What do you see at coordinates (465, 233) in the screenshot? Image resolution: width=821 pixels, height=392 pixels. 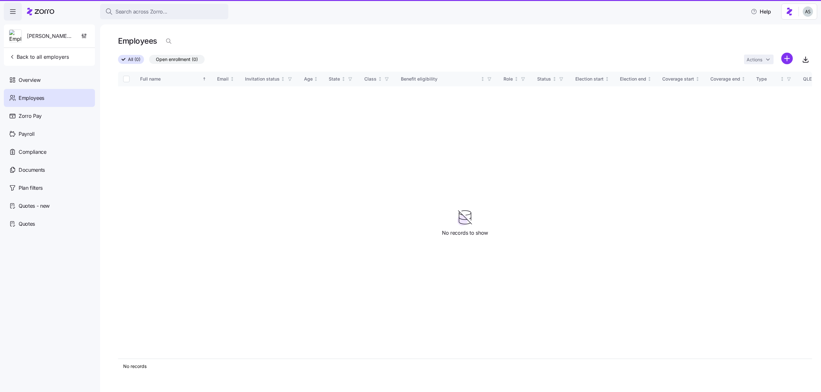 I see `span: No records to show` at bounding box center [465, 233].